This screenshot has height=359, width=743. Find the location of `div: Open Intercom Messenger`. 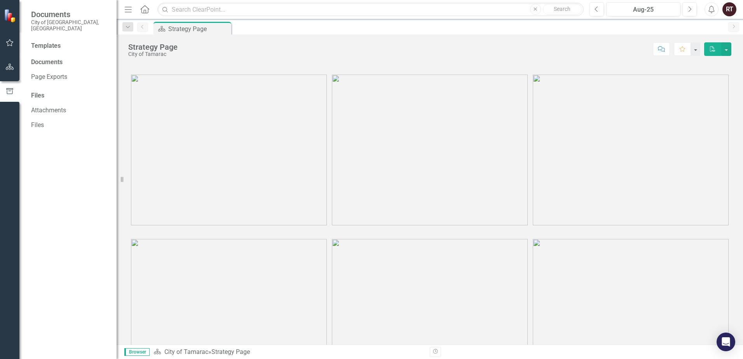

div: Open Intercom Messenger is located at coordinates (726, 342).